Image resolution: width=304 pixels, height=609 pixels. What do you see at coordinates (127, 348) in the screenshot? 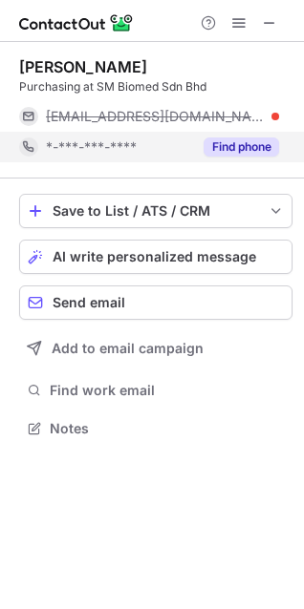
I see `span: Add to email campaign` at bounding box center [127, 348].